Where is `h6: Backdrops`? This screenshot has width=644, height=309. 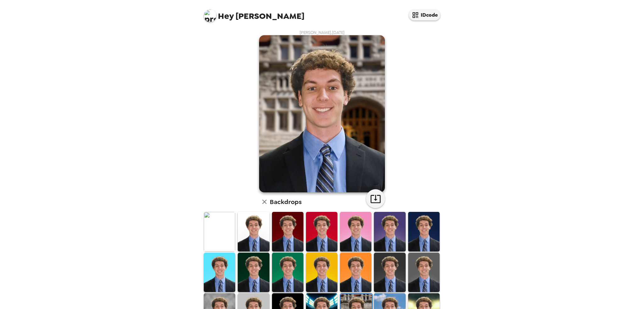 h6: Backdrops is located at coordinates (285, 202).